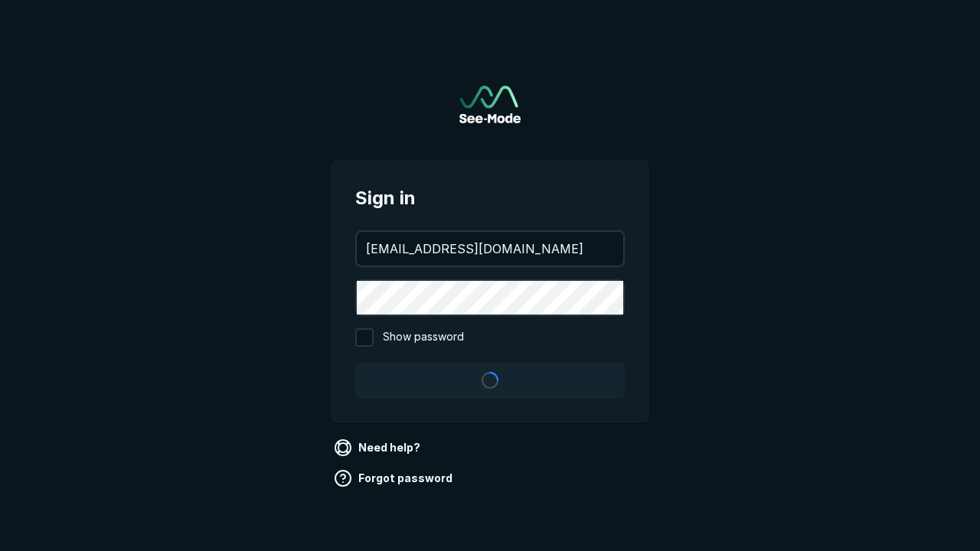 The height and width of the screenshot is (551, 980). I want to click on img: See-Mode Logo, so click(490, 104).